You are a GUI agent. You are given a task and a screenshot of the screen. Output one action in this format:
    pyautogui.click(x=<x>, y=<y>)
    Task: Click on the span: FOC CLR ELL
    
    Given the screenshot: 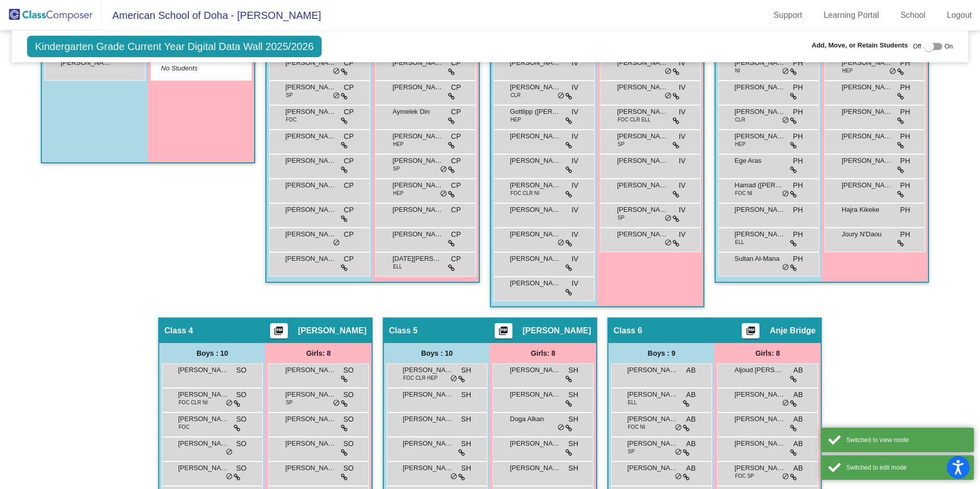 What is the action you would take?
    pyautogui.click(x=634, y=120)
    